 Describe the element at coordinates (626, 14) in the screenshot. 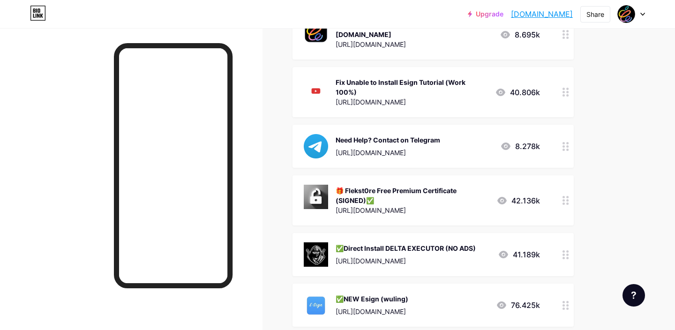

I see `img: Supriadi Berampu` at that location.